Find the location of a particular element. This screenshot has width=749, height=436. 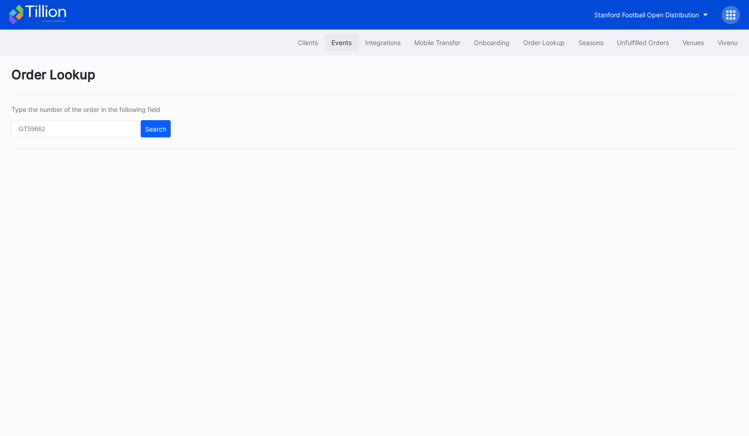

button: Vivenu is located at coordinates (728, 42).